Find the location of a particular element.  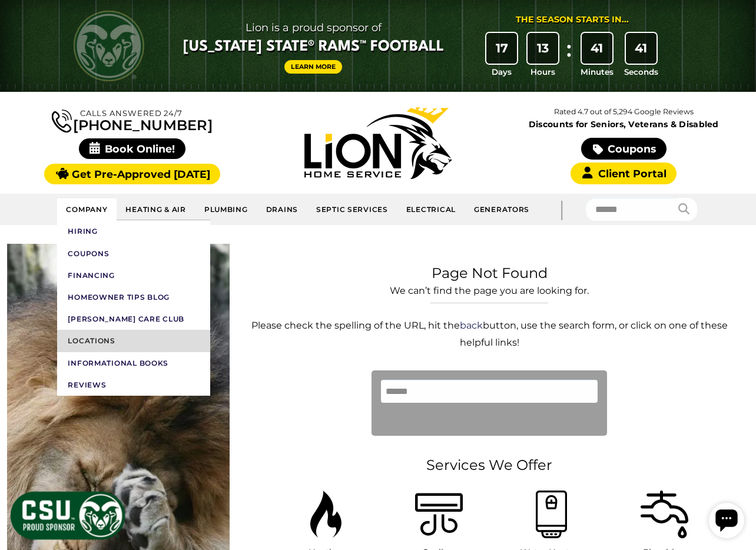

div: 13 is located at coordinates (543, 48).